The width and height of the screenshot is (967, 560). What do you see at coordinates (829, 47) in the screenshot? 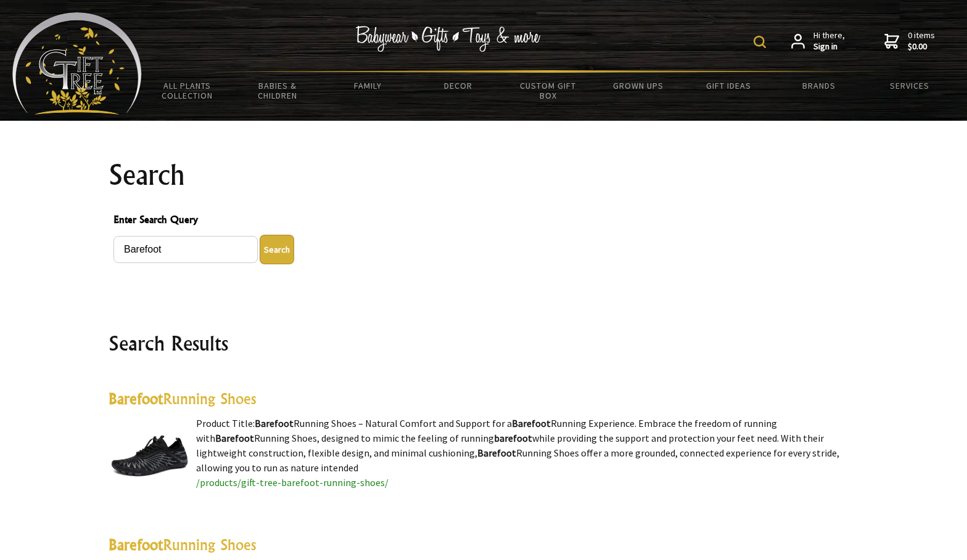
I see `strong: Sign in` at bounding box center [829, 47].